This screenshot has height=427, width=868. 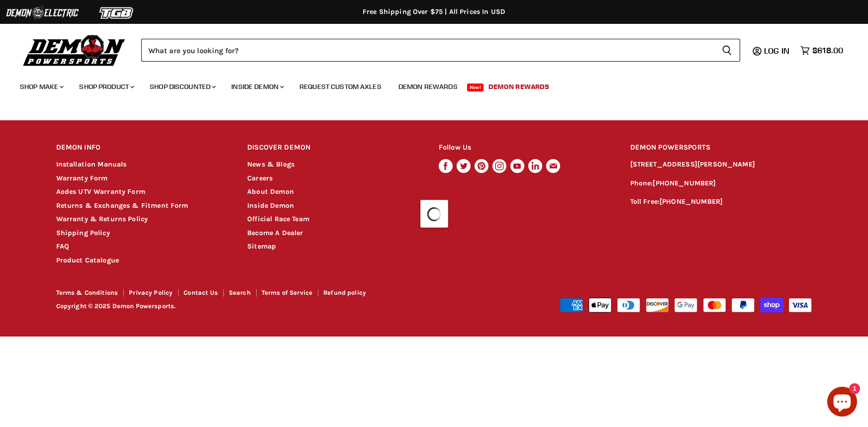 What do you see at coordinates (63, 246) in the screenshot?
I see `a: FAQ` at bounding box center [63, 246].